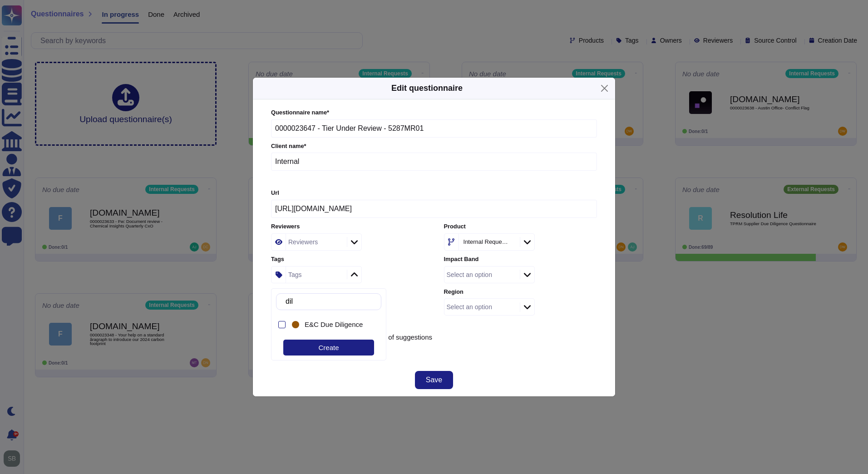  I want to click on span: E&C Due Diligence, so click(334, 325).